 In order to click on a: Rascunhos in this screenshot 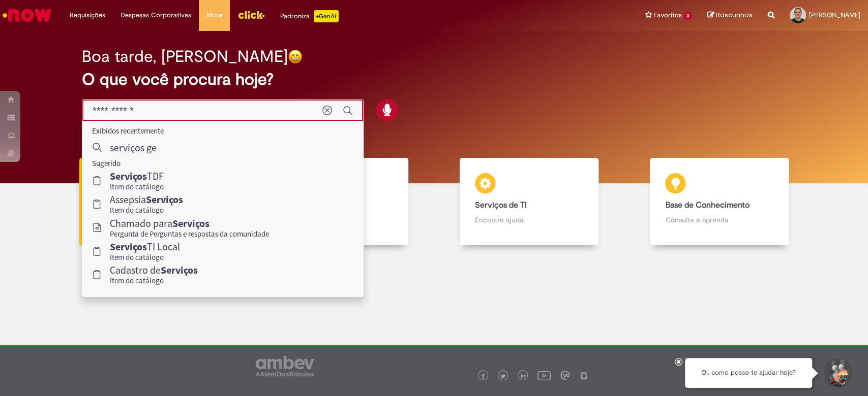, I will do `click(730, 16)`.